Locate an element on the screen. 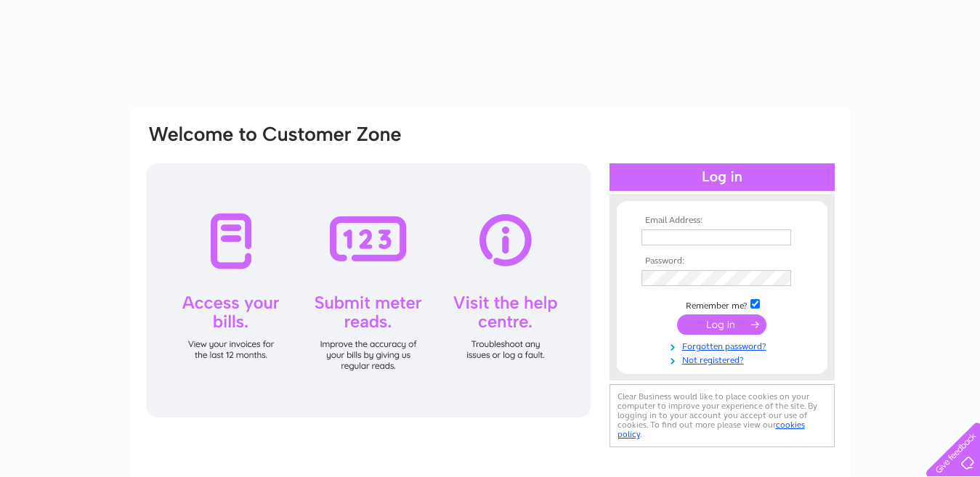 The width and height of the screenshot is (980, 477). th: Password: is located at coordinates (723, 261).